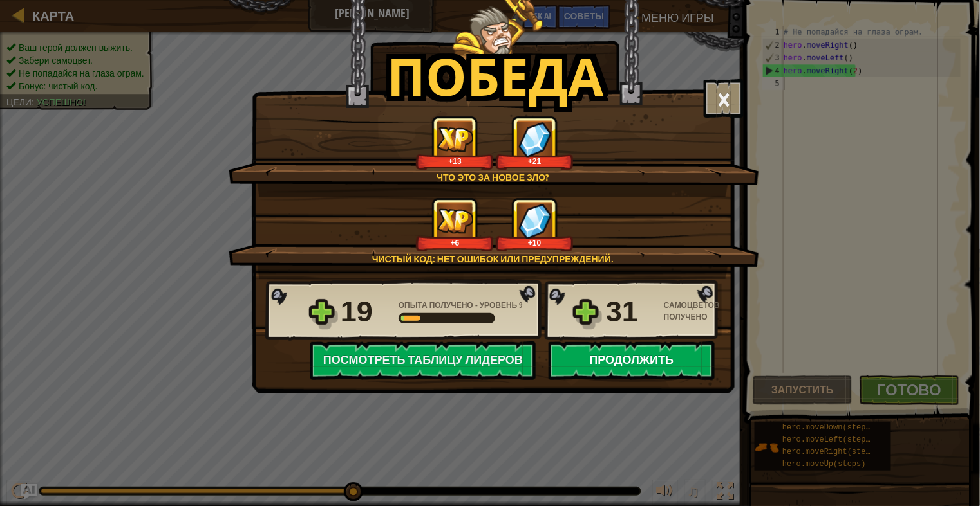 Image resolution: width=980 pixels, height=506 pixels. I want to click on div: Самоцветов получено, so click(693, 311).